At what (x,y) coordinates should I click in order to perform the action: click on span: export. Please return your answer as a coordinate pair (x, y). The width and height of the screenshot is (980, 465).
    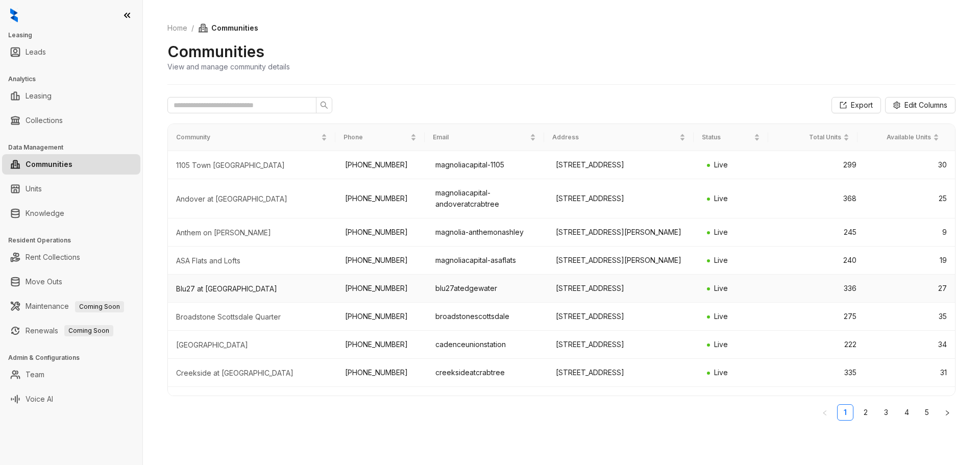
    Looking at the image, I should click on (843, 105).